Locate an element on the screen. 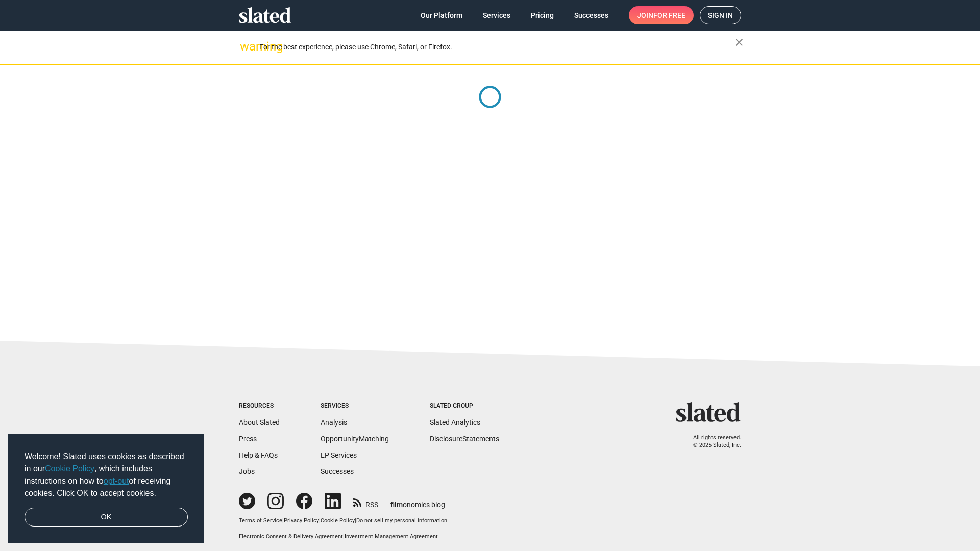  a: Slated Analytics is located at coordinates (455, 423).